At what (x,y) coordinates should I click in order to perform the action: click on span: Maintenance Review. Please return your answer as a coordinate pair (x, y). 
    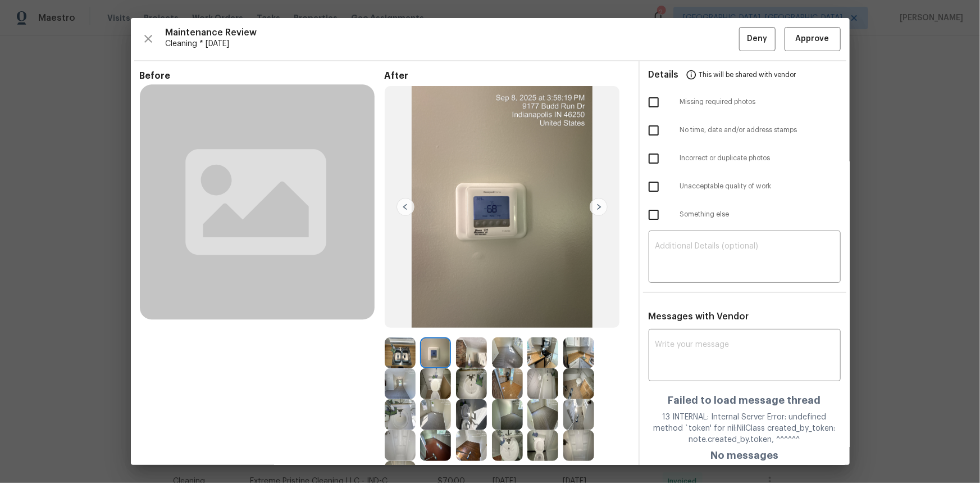
    Looking at the image, I should click on (452, 32).